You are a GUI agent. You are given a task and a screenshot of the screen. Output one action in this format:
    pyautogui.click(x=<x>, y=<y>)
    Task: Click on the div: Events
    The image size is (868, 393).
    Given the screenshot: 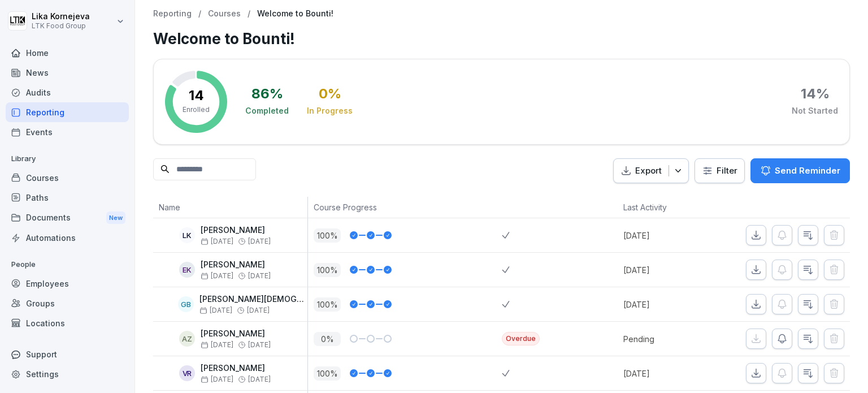 What is the action you would take?
    pyautogui.click(x=68, y=132)
    